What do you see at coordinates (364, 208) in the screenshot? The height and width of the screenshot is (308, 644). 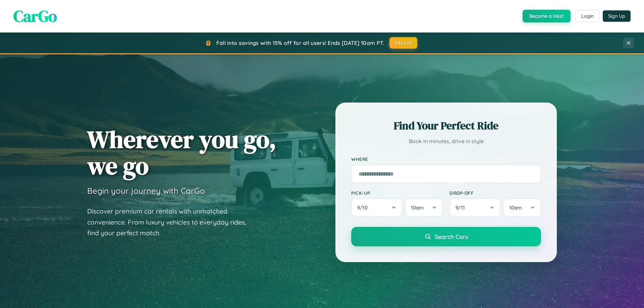 I see `span: 9 / 10` at bounding box center [364, 208].